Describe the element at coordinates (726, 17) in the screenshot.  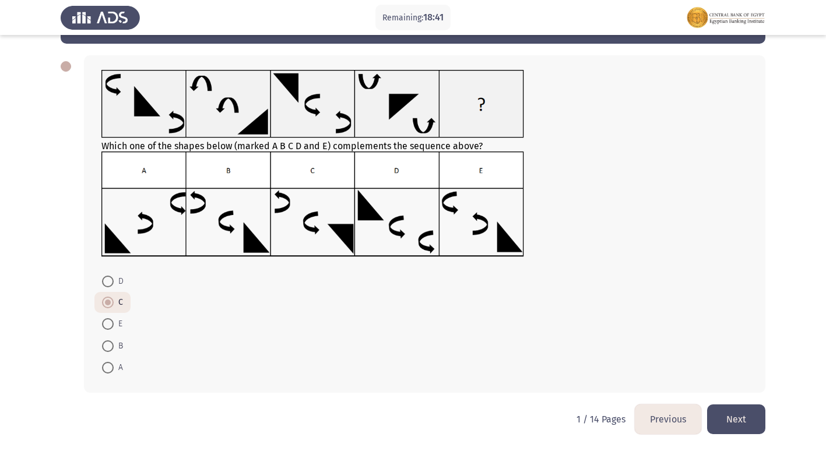
I see `img: Assessment logo of FOCUS Assessment 3 Modules EN` at that location.